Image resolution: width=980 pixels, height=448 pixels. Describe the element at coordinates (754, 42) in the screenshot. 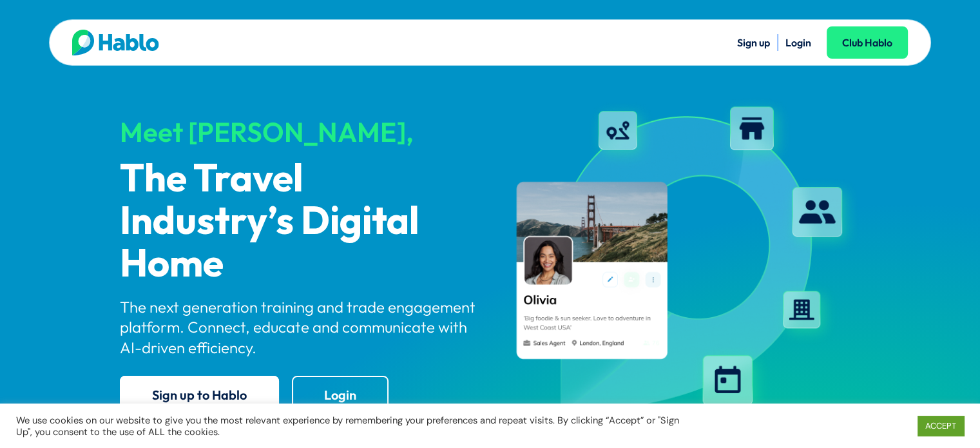

I see `a: Sign up` at that location.